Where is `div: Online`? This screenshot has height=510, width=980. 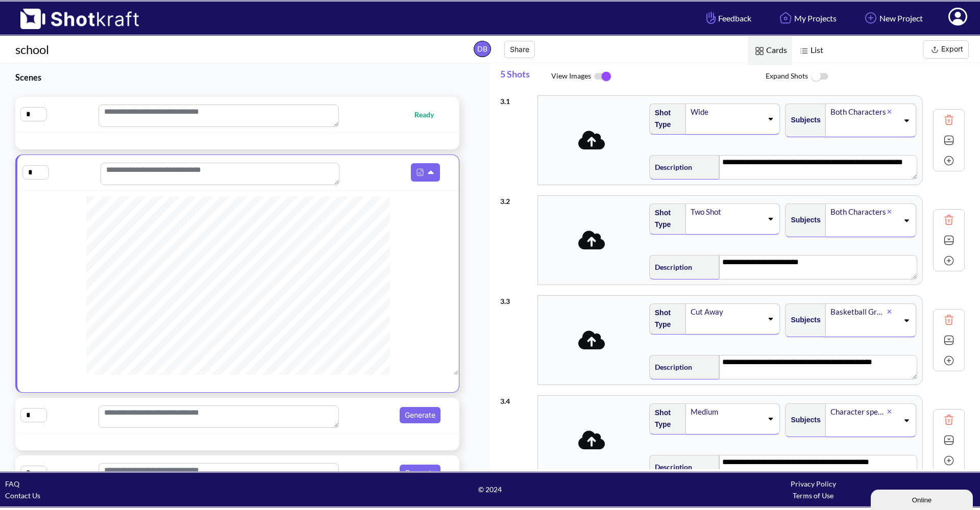
div: Online is located at coordinates (51, 12).